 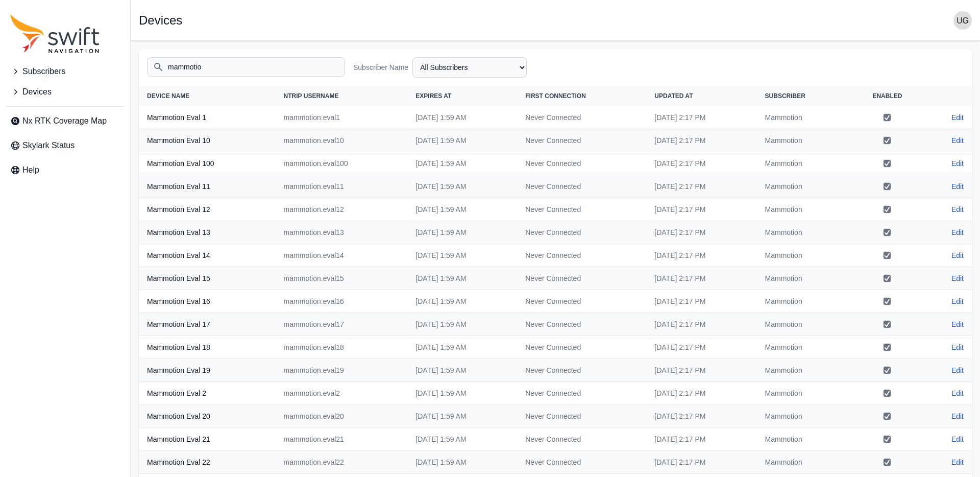 What do you see at coordinates (342, 186) in the screenshot?
I see `td: mammotion.eval11` at bounding box center [342, 186].